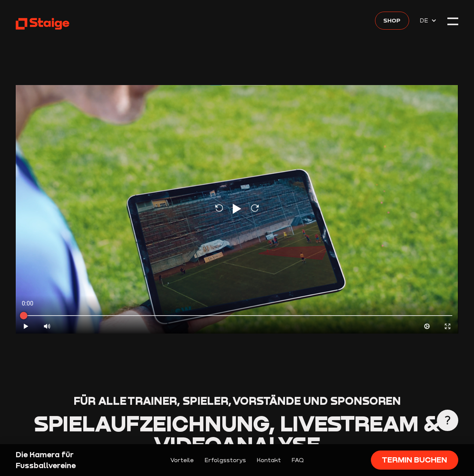  What do you see at coordinates (298, 460) in the screenshot?
I see `a: FAQ` at bounding box center [298, 460].